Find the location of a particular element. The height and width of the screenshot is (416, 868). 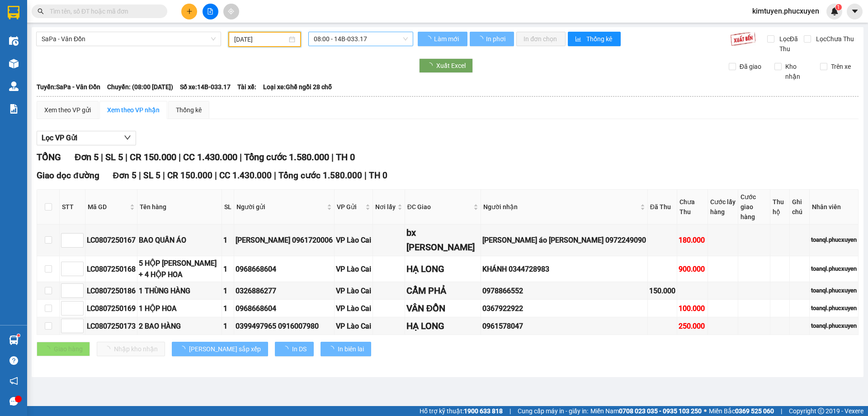

img: solution-icon is located at coordinates (14, 109).